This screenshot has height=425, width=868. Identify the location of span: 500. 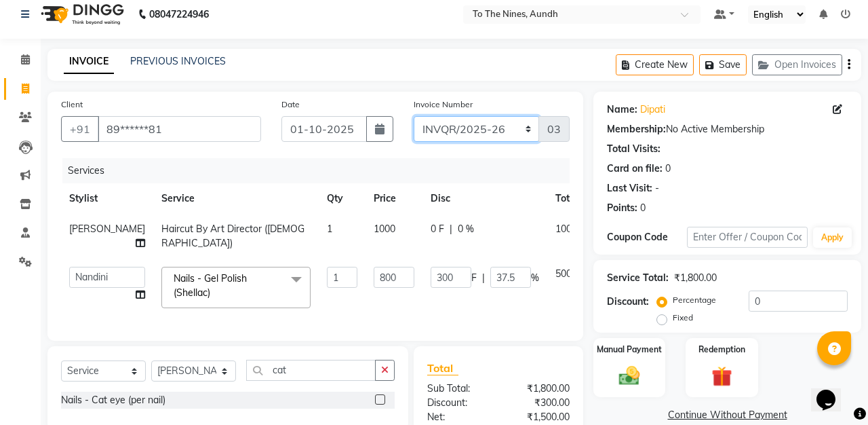
(564, 273).